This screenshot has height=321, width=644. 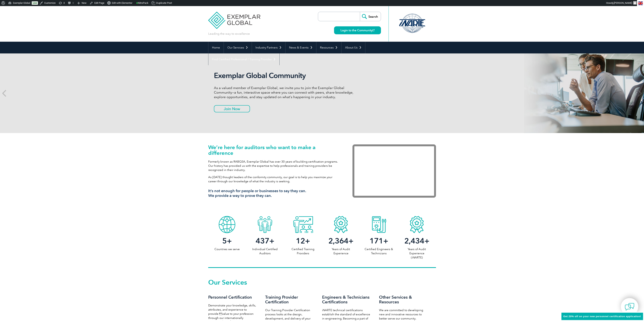 What do you see at coordinates (233, 297) in the screenshot?
I see `h3: Personnel Certification` at bounding box center [233, 297].